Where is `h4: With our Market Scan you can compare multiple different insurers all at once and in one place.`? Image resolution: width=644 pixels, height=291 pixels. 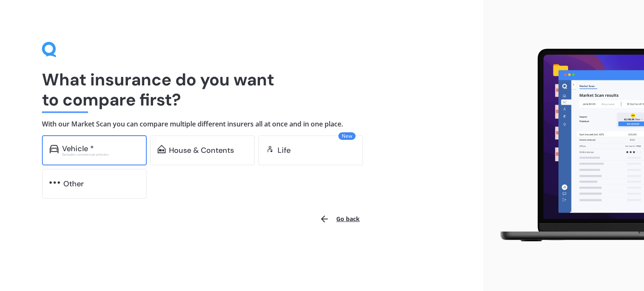
h4: With our Market Scan you can compare multiple different insurers all at once and in one place. is located at coordinates (242, 124).